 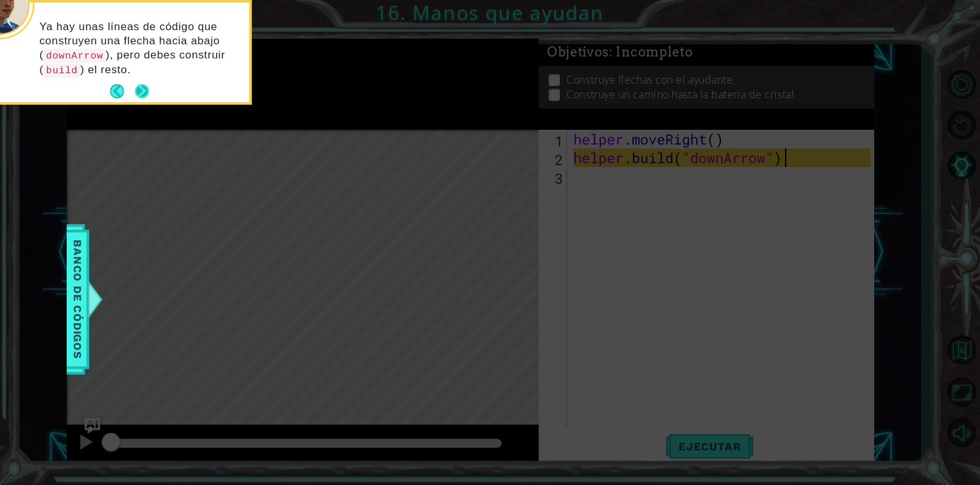 I want to click on span: Banco de códigos, so click(x=77, y=299).